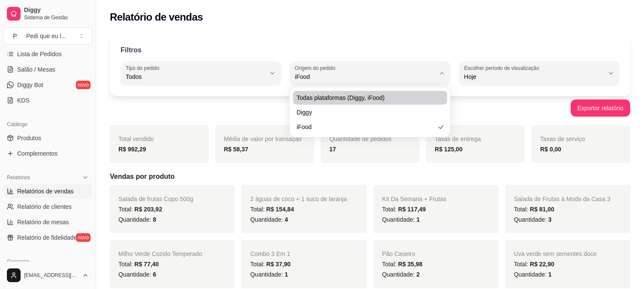 The height and width of the screenshot is (289, 644). What do you see at coordinates (15, 36) in the screenshot?
I see `span: P` at bounding box center [15, 36].